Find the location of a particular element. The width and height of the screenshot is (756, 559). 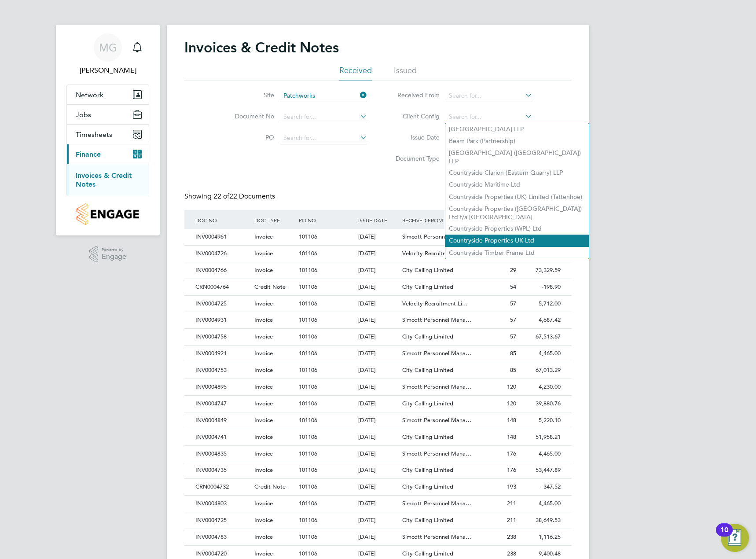

div: DOC NO is located at coordinates (223, 220).